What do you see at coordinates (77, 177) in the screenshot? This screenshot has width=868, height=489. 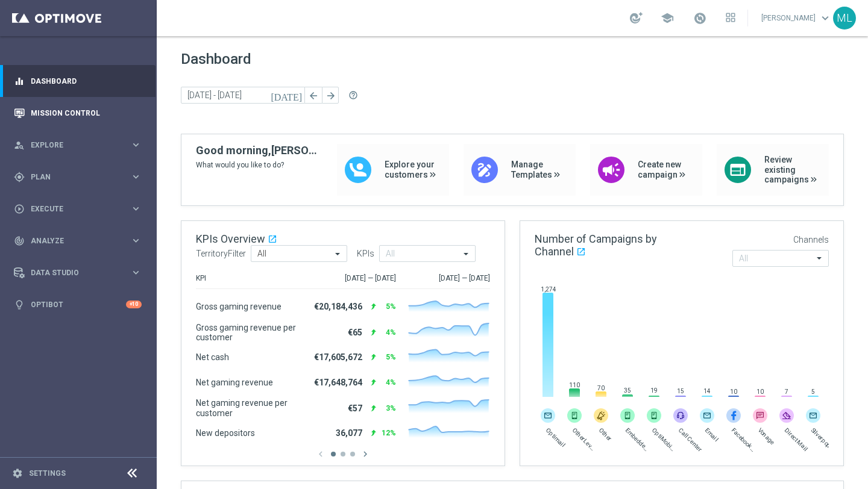 I see `div: gps_fixed Plan keyboard_arrow_right` at bounding box center [77, 177].